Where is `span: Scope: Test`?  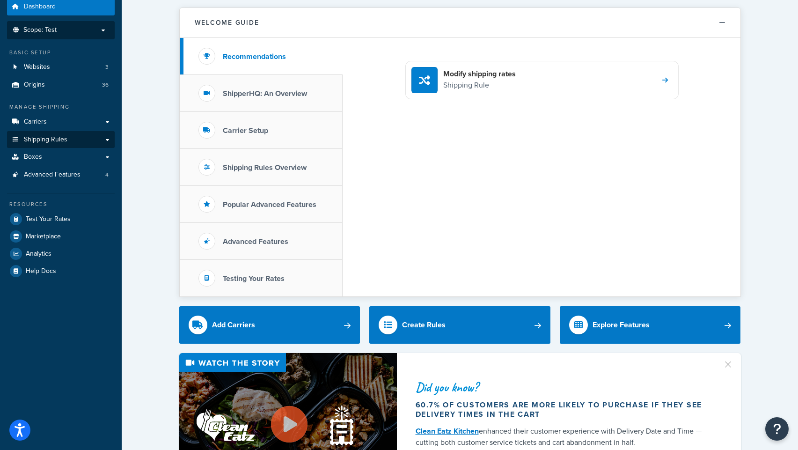 span: Scope: Test is located at coordinates (40, 30).